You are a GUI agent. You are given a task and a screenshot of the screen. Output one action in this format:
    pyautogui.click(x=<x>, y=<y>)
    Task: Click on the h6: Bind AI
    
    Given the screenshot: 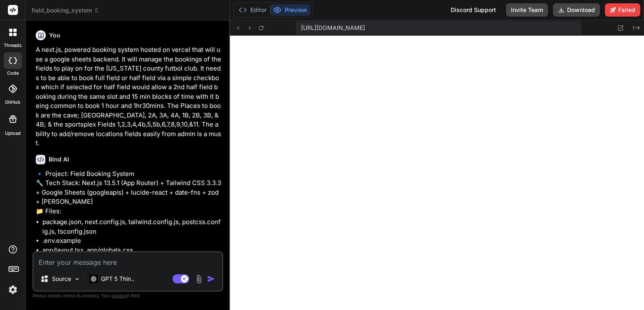 What is the action you would take?
    pyautogui.click(x=58, y=159)
    